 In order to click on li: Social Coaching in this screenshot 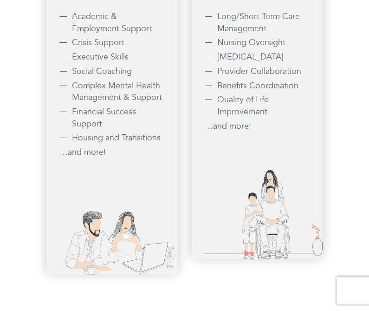, I will do `click(119, 71)`.